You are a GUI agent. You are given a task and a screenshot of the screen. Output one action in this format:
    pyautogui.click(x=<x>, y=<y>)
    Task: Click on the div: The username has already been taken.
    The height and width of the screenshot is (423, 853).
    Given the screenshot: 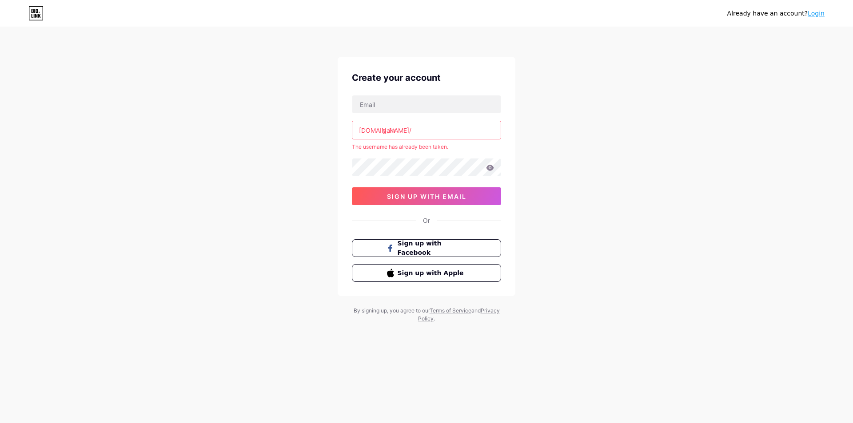 What is the action you would take?
    pyautogui.click(x=427, y=147)
    